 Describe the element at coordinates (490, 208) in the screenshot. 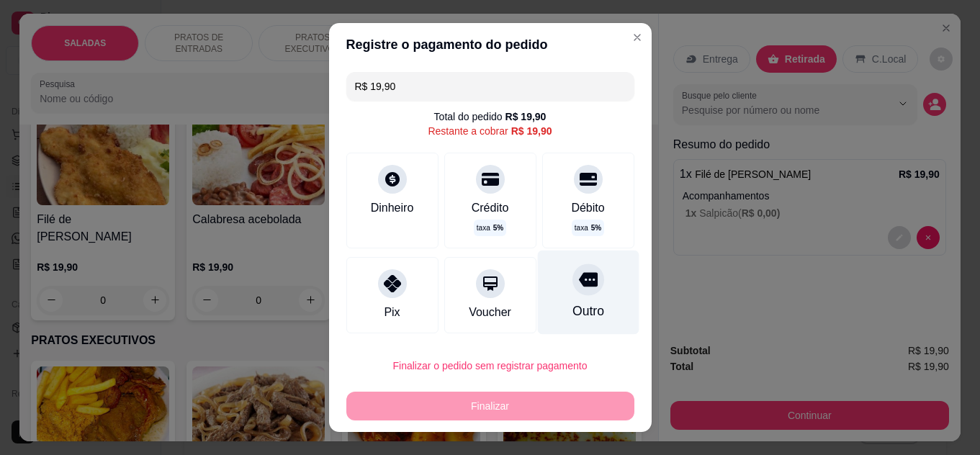

I see `div: Crédito` at that location.